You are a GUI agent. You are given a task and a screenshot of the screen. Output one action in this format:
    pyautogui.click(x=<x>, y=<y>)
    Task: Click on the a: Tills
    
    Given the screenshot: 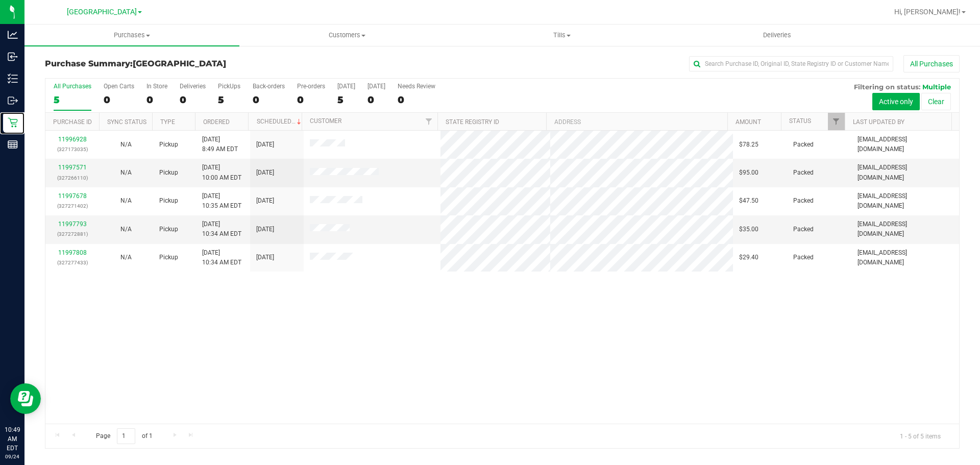 What is the action you would take?
    pyautogui.click(x=562, y=36)
    